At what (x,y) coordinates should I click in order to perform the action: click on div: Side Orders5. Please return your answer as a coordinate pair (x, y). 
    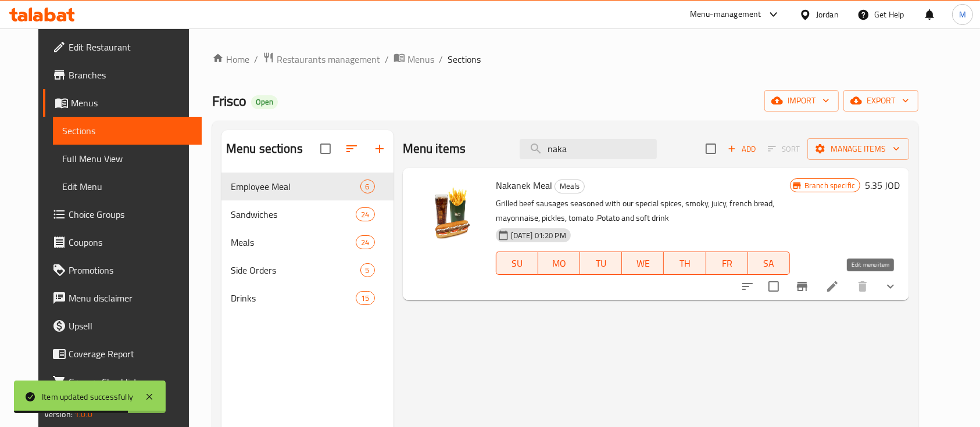
    Looking at the image, I should click on (308, 270).